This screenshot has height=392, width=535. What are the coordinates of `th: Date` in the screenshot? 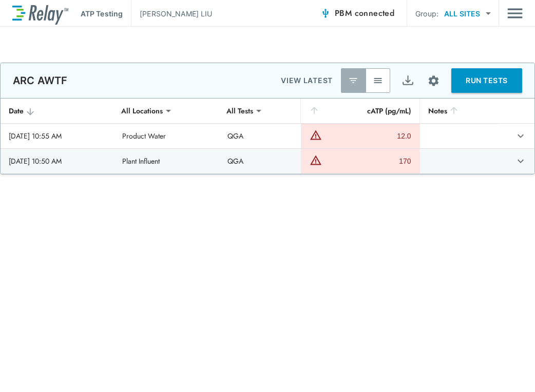 It's located at (57, 111).